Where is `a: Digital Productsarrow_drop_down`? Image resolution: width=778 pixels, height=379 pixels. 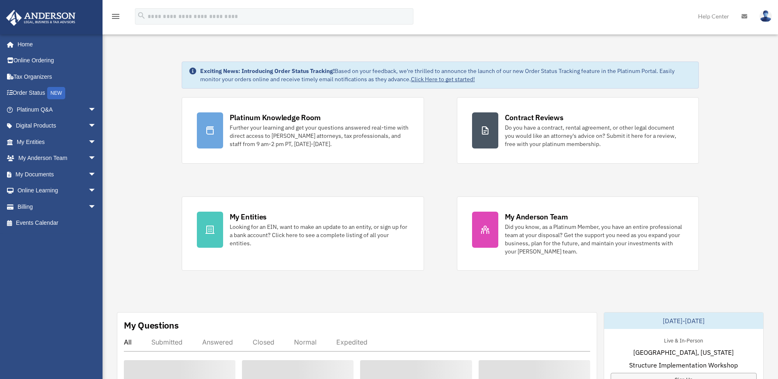
a: Digital Productsarrow_drop_down is located at coordinates (57, 126).